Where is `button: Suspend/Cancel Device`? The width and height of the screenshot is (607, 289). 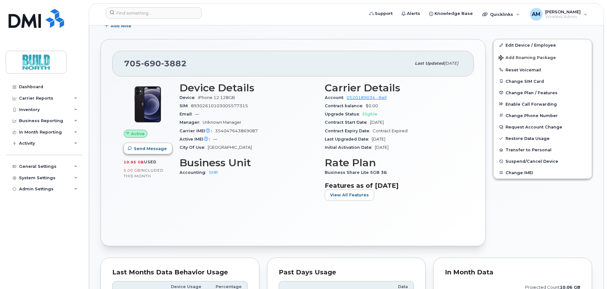
button: Suspend/Cancel Device is located at coordinates (542, 161).